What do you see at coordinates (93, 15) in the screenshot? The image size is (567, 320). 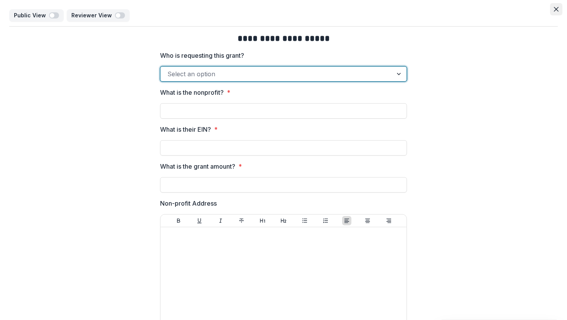 I see `p: Reviewer View` at bounding box center [93, 15].